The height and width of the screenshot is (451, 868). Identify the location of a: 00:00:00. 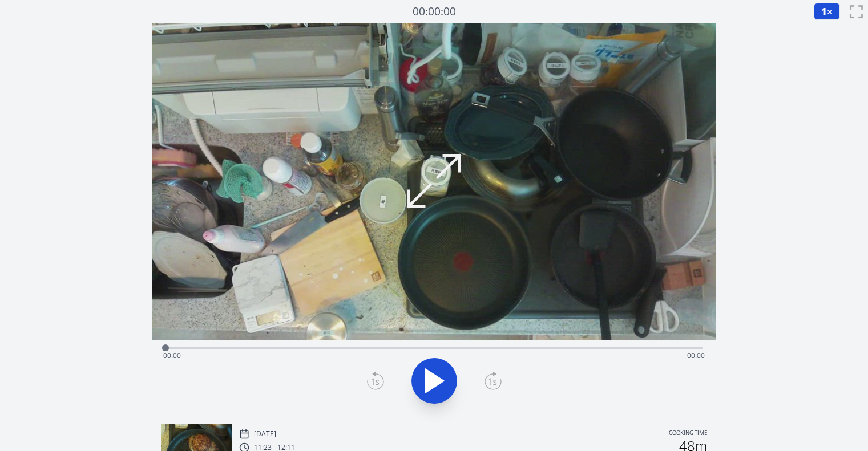
(435, 11).